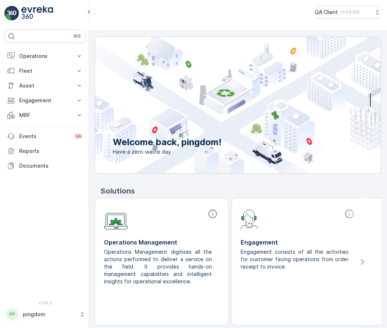 The height and width of the screenshot is (328, 387). I want to click on div: PP, so click(12, 314).